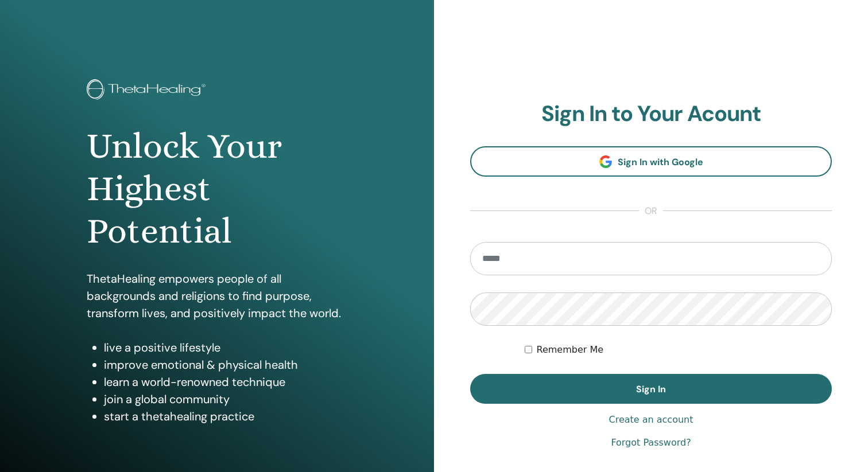  What do you see at coordinates (225, 348) in the screenshot?
I see `li: live a positive lifestyle` at bounding box center [225, 348].